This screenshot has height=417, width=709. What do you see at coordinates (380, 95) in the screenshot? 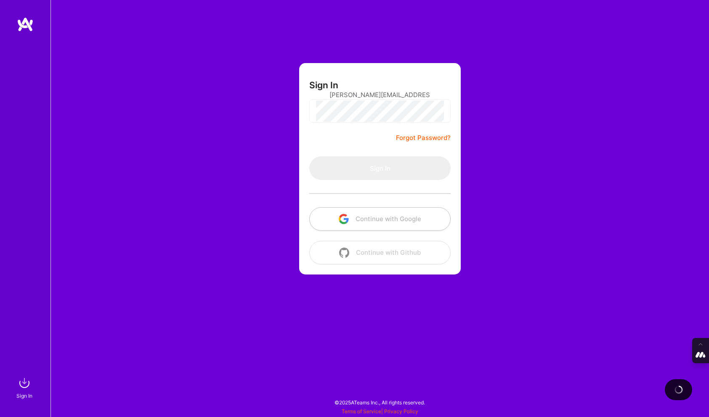
I see `input: Email...` at bounding box center [380, 95].